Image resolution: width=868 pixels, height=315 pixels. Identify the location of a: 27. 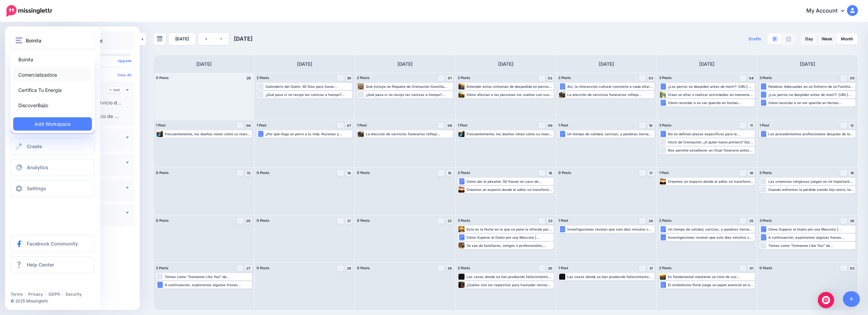
(248, 268).